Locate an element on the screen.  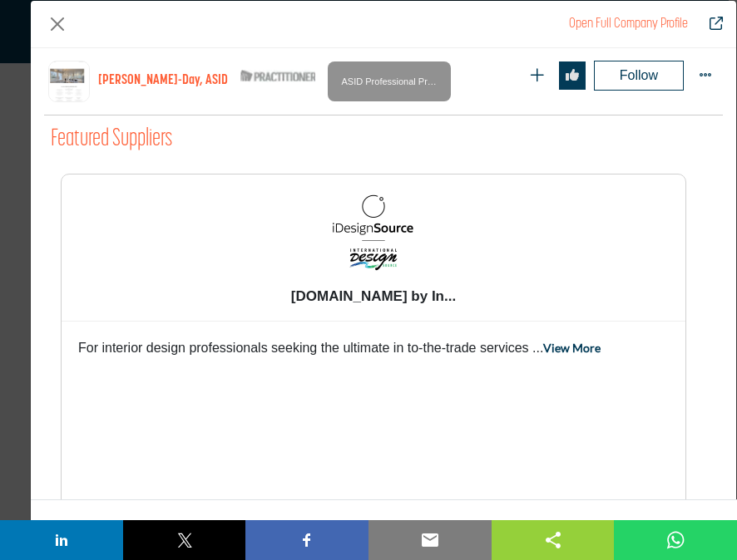
h2: Featured Suppliers is located at coordinates (111, 138).